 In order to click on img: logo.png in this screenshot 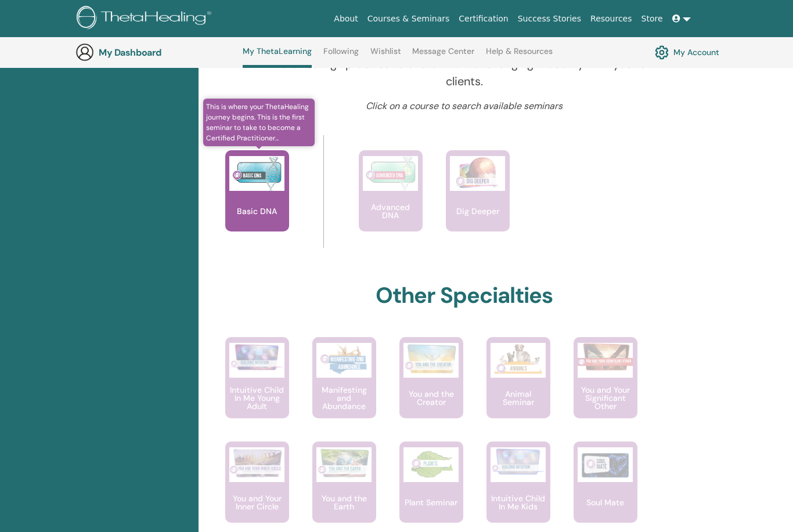, I will do `click(146, 19)`.